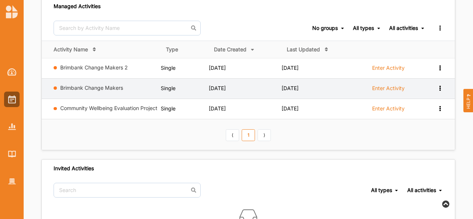  I want to click on a: Previous item, so click(232, 135).